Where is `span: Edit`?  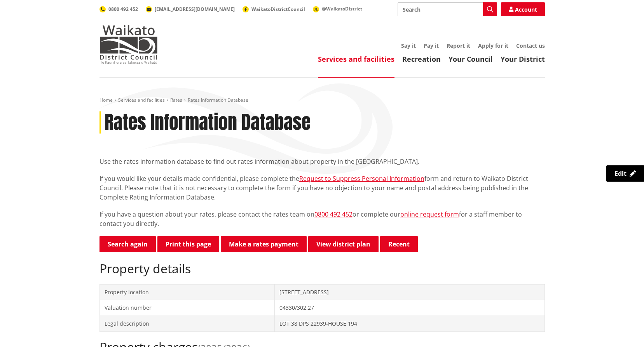 span: Edit is located at coordinates (620, 174).